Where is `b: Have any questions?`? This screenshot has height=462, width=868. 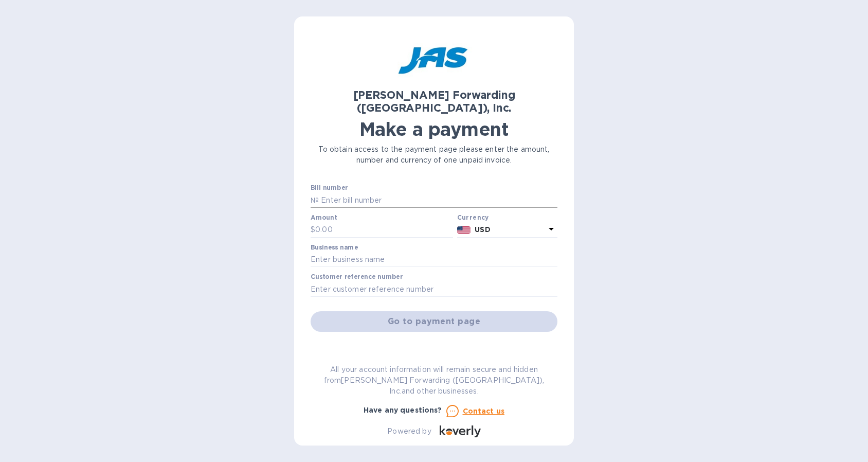
b: Have any questions? is located at coordinates (403, 410).